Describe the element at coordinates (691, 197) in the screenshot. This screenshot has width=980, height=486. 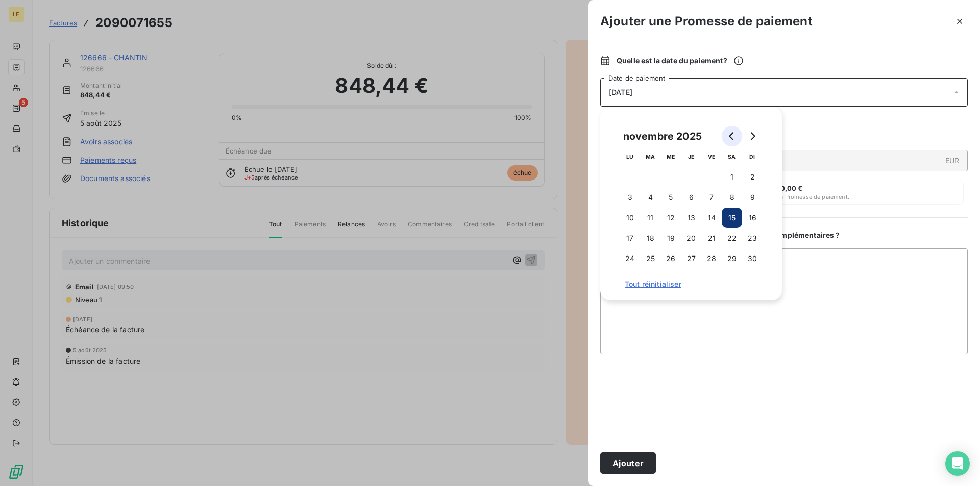
I see `button: 6` at that location.